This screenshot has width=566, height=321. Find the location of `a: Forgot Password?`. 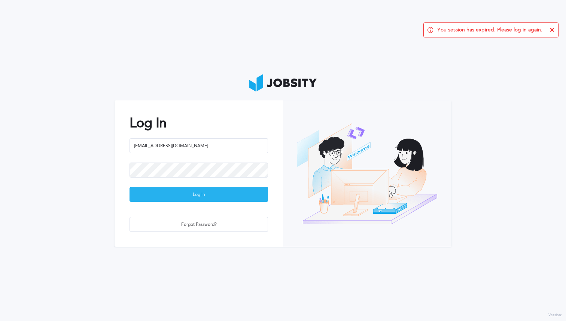

a: Forgot Password? is located at coordinates (199, 224).